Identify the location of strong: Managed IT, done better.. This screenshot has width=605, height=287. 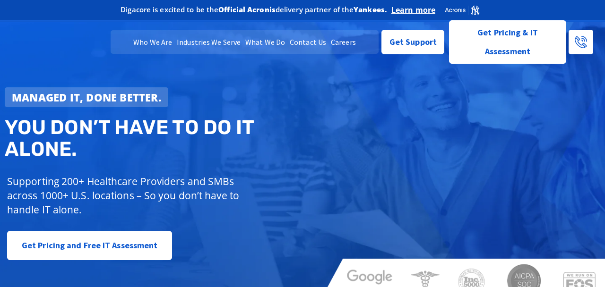
(87, 97).